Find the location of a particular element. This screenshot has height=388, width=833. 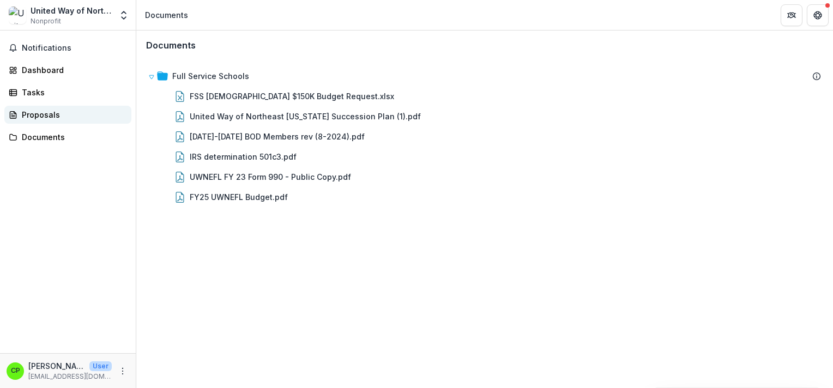

span: Notifications is located at coordinates (74, 48).